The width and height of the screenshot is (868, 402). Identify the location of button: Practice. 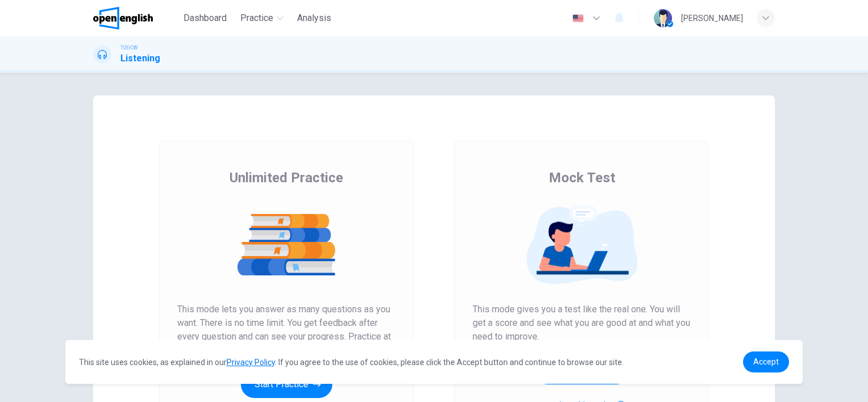
(261, 18).